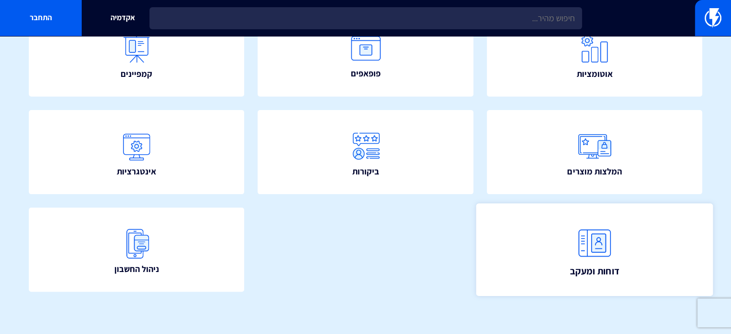 This screenshot has width=731, height=334. Describe the element at coordinates (595, 152) in the screenshot. I see `a: המלצות מוצרים` at that location.